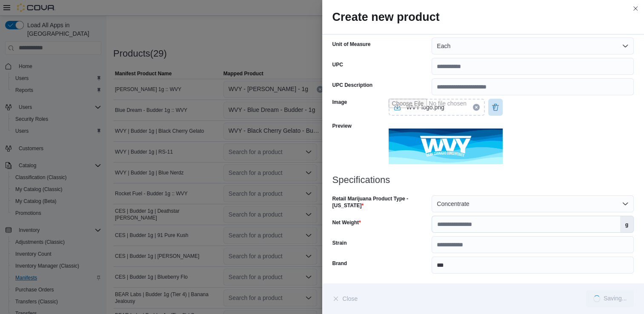 This screenshot has width=644, height=314. I want to click on button: Close, so click(345, 299).